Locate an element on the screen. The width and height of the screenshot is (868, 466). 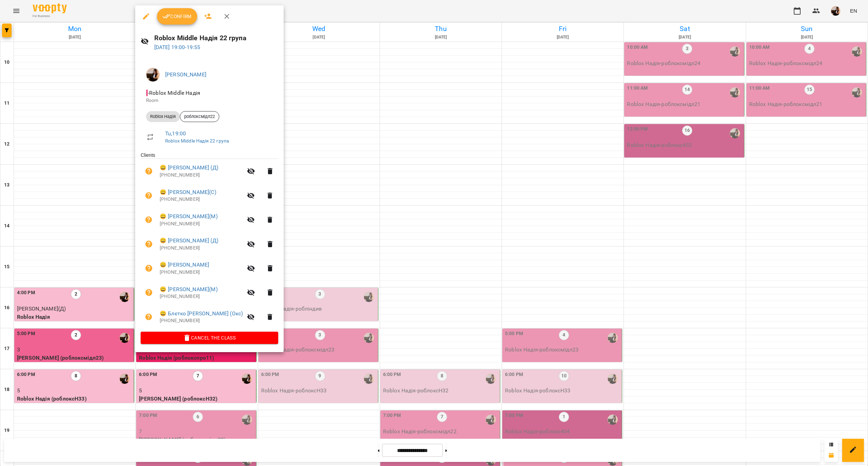
span: роблоксмідл22 is located at coordinates (200, 117).